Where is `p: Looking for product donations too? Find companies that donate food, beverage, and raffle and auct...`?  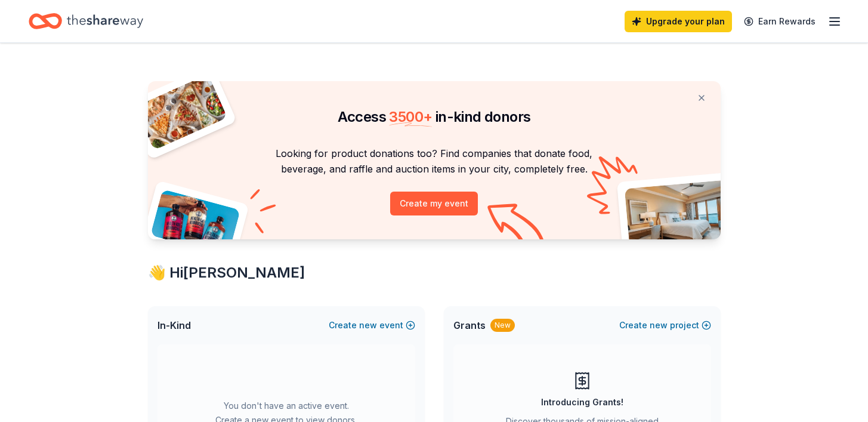
p: Looking for product donations too? Find companies that donate food, beverage, and raffle and auct... is located at coordinates (434, 161).